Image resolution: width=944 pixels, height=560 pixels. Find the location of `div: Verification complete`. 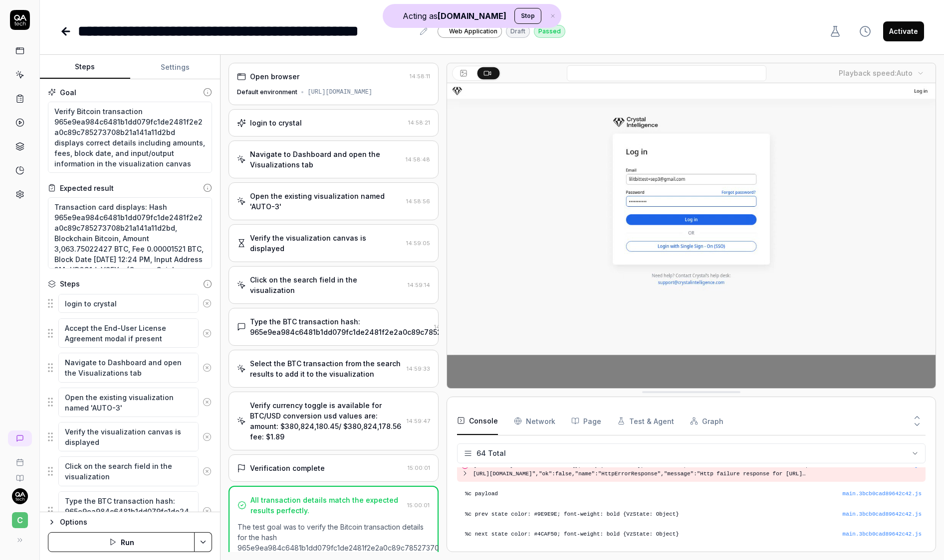

div: Verification complete is located at coordinates (287, 468).